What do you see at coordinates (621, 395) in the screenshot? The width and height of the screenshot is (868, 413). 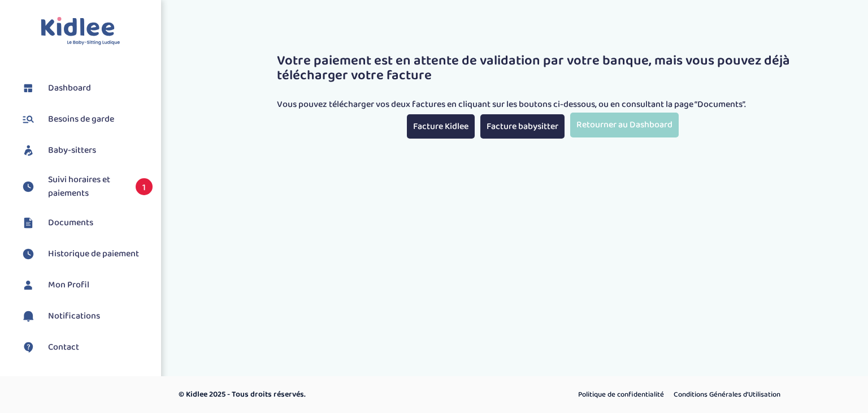 I see `a: Politique de confidentialité` at bounding box center [621, 395].